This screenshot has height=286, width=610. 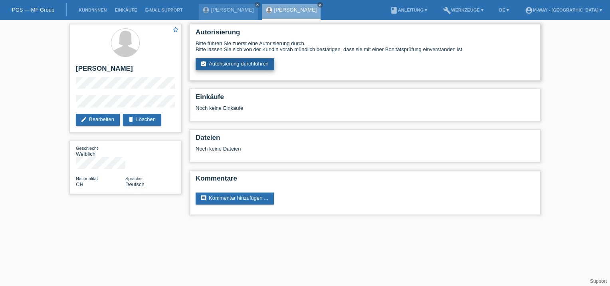 What do you see at coordinates (463, 10) in the screenshot?
I see `a: buildWerkzeuge ▾` at bounding box center [463, 10].